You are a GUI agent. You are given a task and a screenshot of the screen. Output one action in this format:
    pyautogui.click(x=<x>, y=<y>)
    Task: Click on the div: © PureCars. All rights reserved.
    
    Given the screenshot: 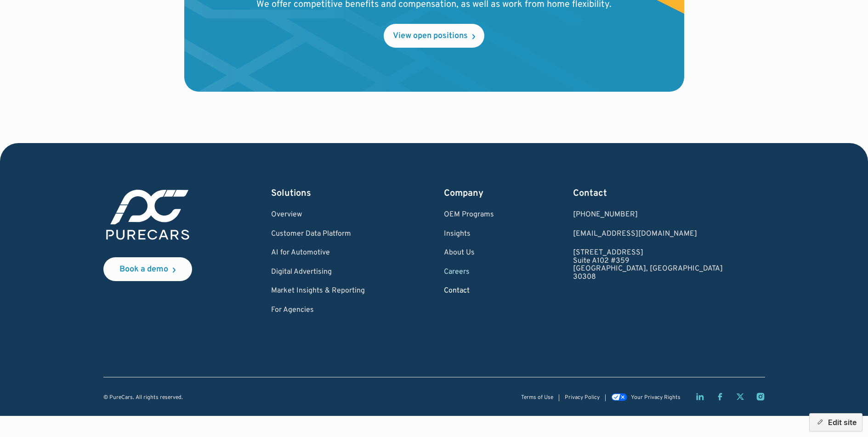 What is the action you would take?
    pyautogui.click(x=143, y=398)
    